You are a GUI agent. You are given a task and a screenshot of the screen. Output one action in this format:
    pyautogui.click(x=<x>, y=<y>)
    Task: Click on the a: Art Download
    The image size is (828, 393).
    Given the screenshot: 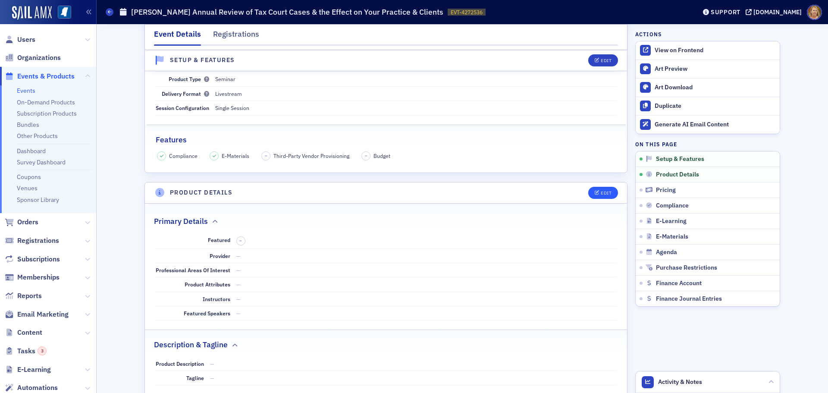 What is the action you would take?
    pyautogui.click(x=708, y=87)
    